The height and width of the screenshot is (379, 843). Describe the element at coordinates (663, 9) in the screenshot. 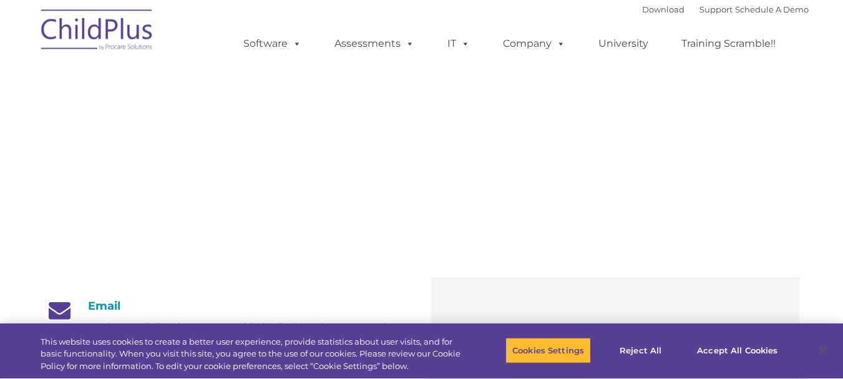

I see `a: Download` at that location.